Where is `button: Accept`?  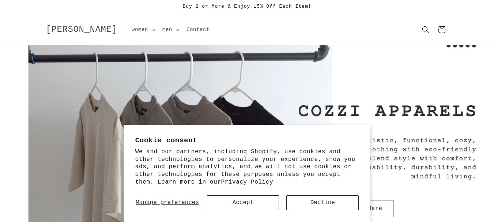
button: Accept is located at coordinates (243, 203).